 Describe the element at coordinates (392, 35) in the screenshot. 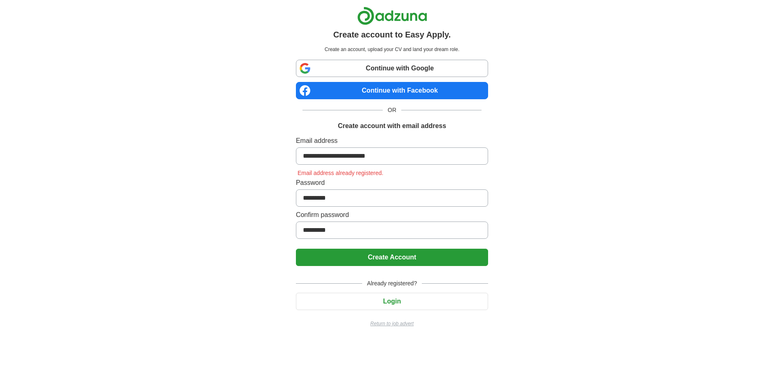

I see `h1: Create account to Easy Apply.` at that location.